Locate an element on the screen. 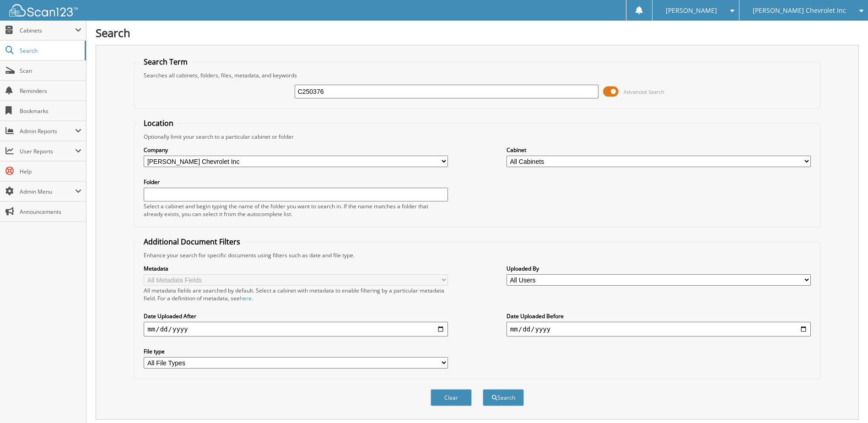  button: Clear is located at coordinates (452, 398).